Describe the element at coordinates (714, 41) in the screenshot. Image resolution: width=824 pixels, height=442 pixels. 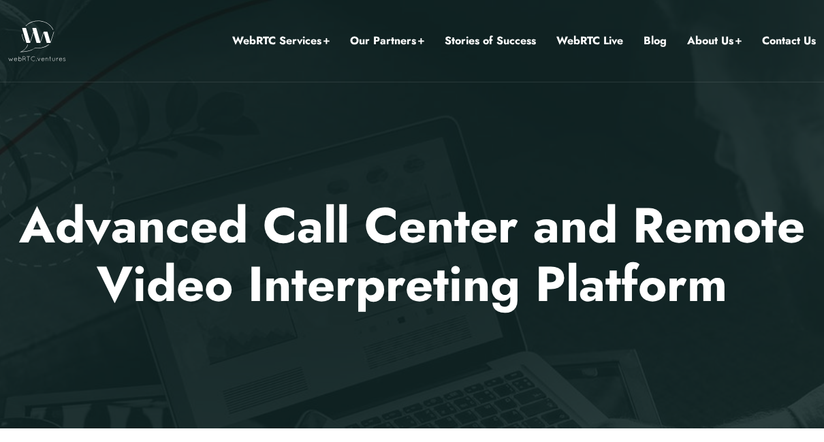
I see `a: About Us` at that location.